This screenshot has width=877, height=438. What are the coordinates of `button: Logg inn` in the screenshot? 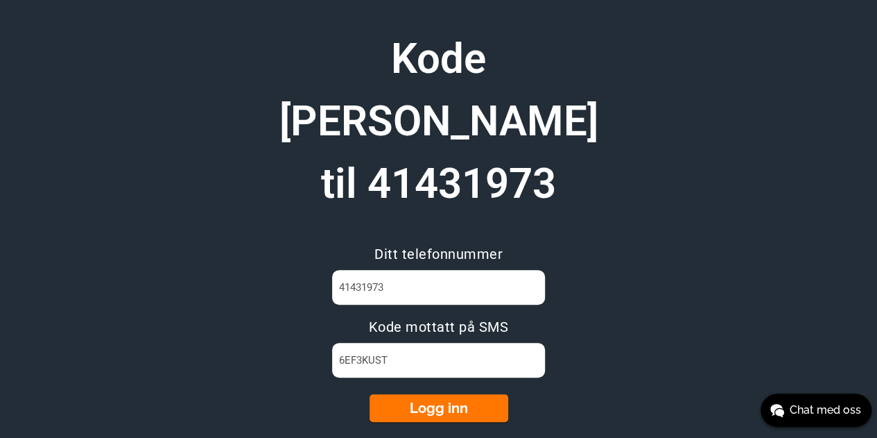 It's located at (439, 408).